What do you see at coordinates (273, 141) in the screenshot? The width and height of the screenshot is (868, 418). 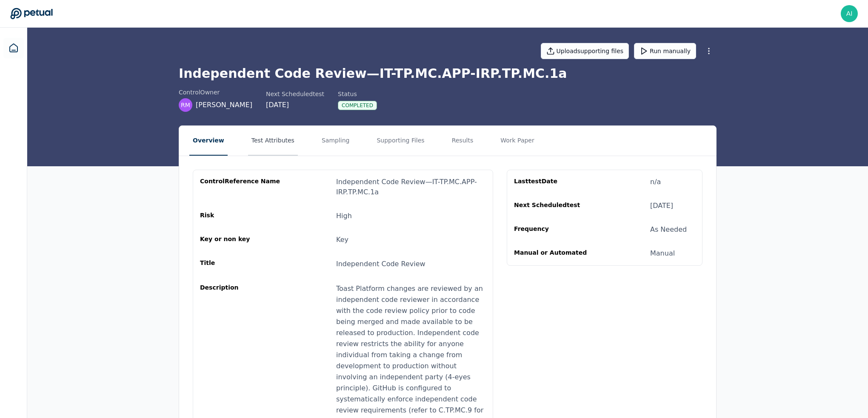 I see `button: Test Attributes` at bounding box center [273, 141].